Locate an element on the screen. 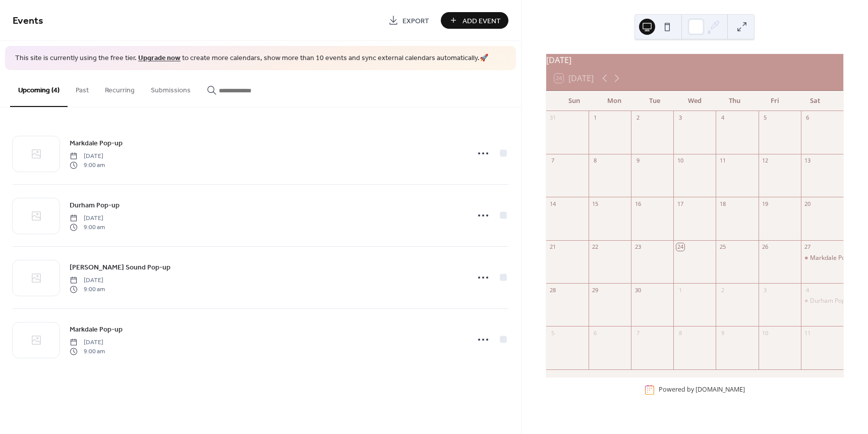 The image size is (868, 434). button: Past is located at coordinates (82, 87).